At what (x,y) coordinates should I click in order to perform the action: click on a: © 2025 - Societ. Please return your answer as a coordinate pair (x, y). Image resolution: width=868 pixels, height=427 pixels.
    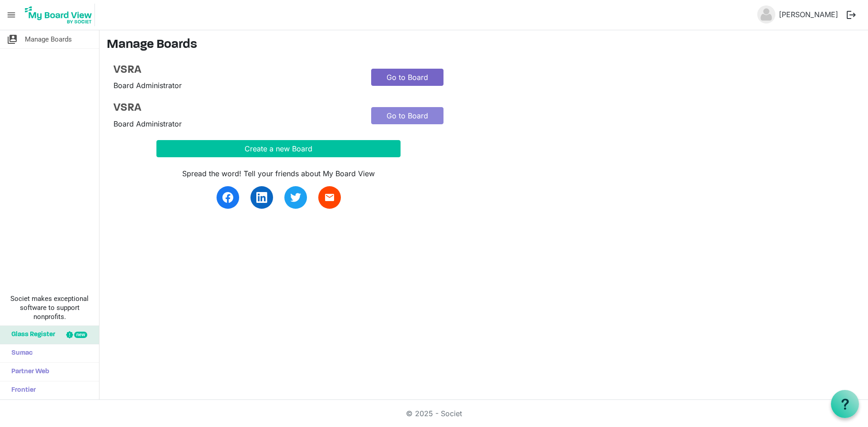
    Looking at the image, I should click on (434, 413).